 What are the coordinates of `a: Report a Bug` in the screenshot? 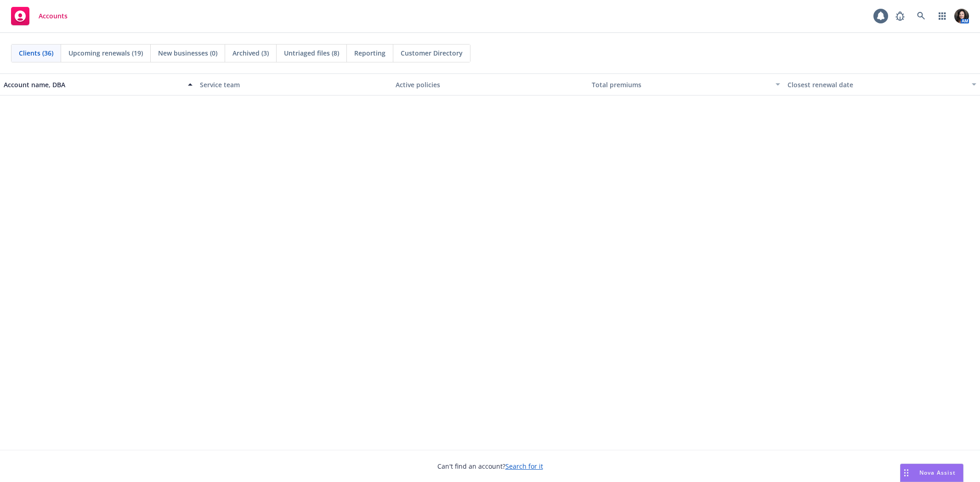 It's located at (900, 16).